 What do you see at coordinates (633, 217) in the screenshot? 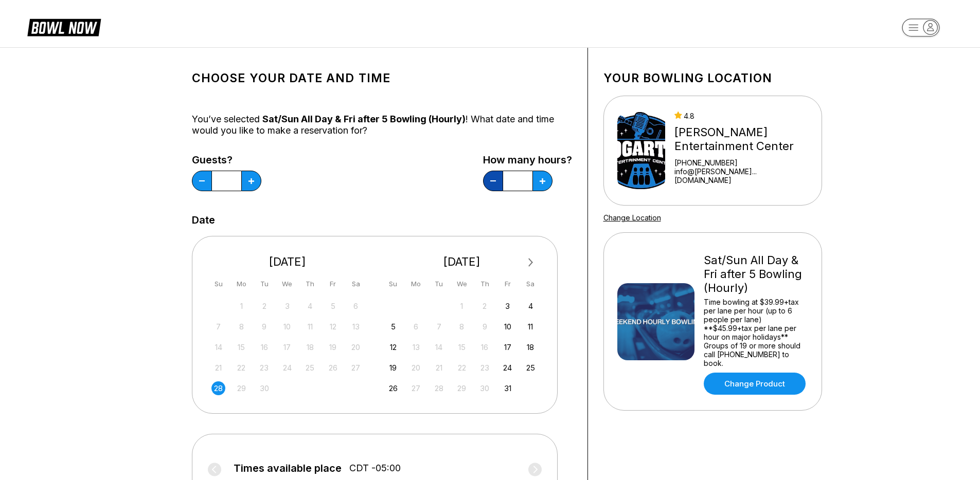
I see `a: Change Location` at bounding box center [633, 217].